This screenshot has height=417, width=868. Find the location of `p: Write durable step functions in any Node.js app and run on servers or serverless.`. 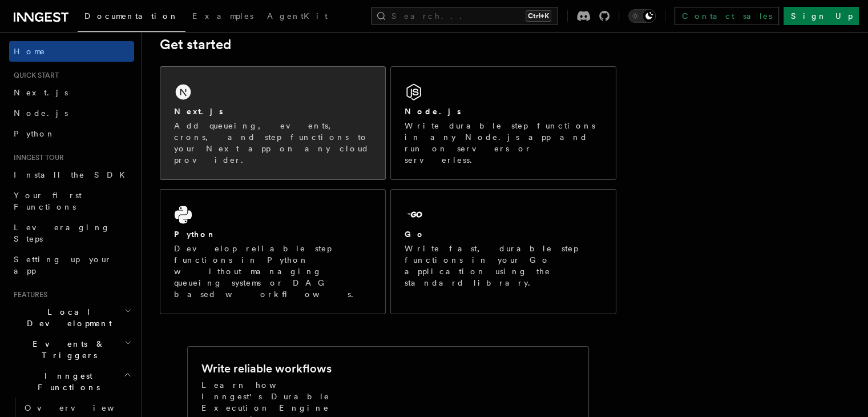

p: Write durable step functions in any Node.js app and run on servers or serverless. is located at coordinates (504, 142).